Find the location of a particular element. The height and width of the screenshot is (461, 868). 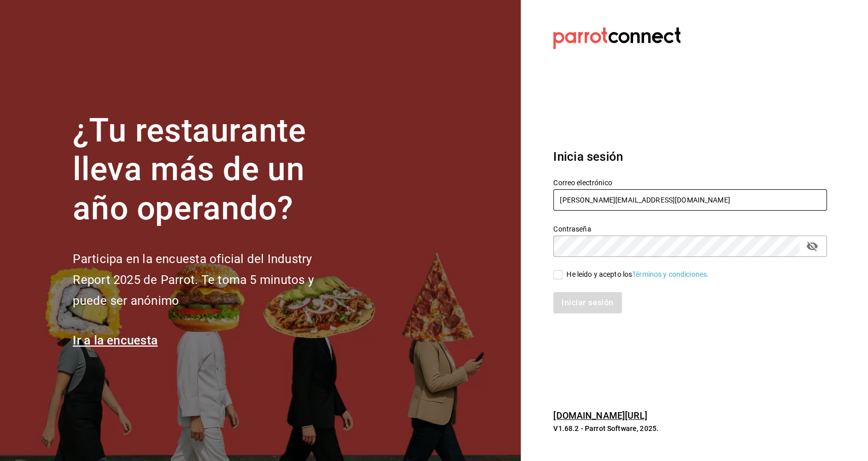

label: Correo electrónico is located at coordinates (690, 182).